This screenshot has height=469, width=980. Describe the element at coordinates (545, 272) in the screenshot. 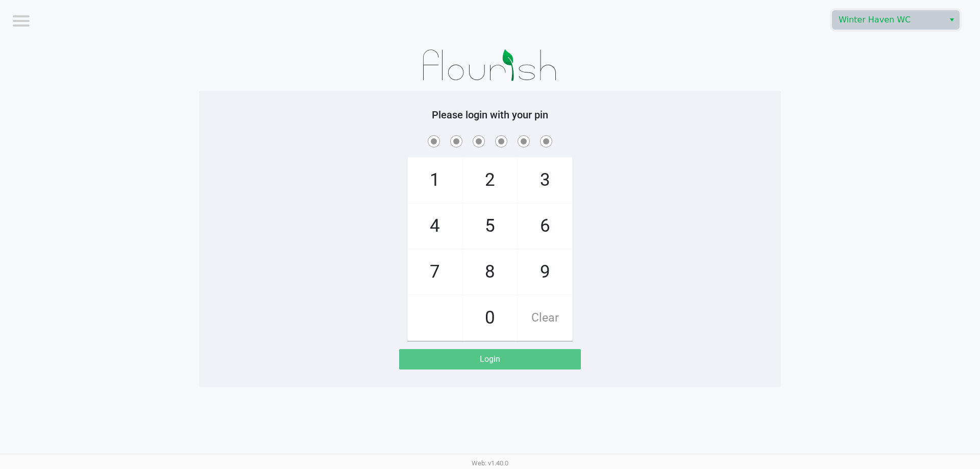

I see `span: 9` at that location.